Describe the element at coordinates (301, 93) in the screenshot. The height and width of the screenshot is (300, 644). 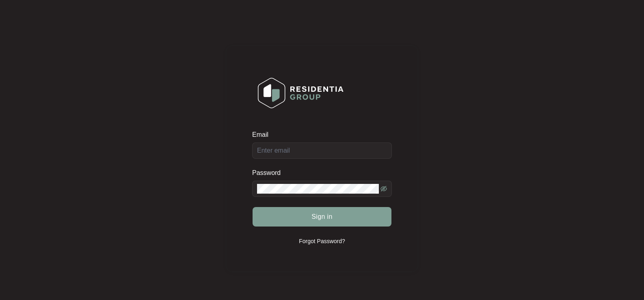
I see `img: Login Logo` at that location.